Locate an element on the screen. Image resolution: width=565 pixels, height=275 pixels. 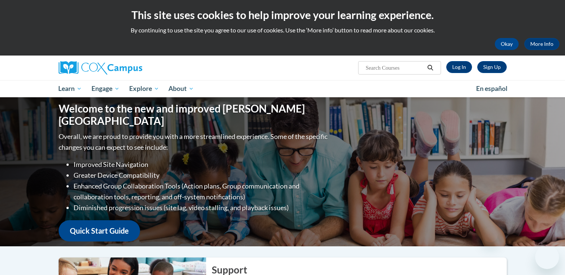
a: Cox Campus is located at coordinates (129, 68).